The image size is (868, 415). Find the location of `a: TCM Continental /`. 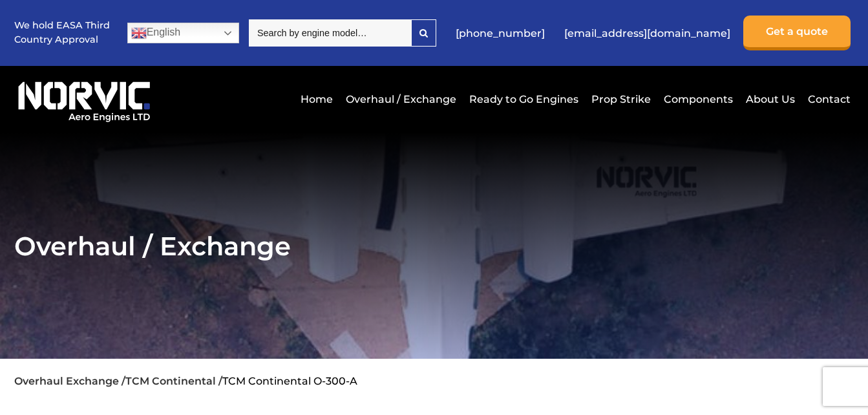

a: TCM Continental / is located at coordinates (174, 381).